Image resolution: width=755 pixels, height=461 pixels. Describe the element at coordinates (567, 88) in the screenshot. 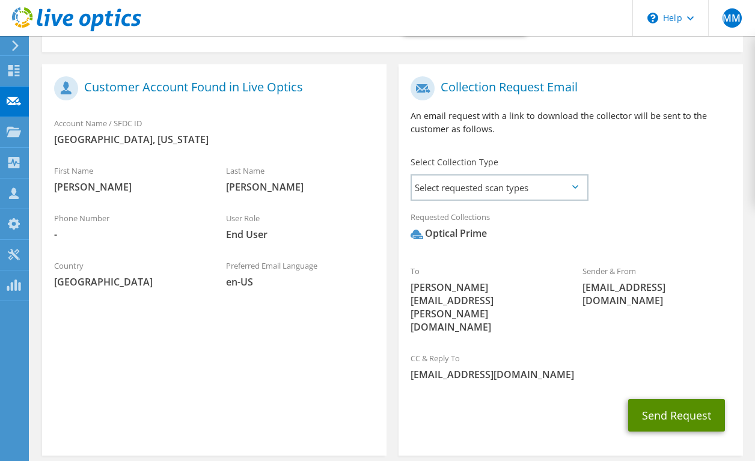

I see `h1: Collection Request Email` at that location.